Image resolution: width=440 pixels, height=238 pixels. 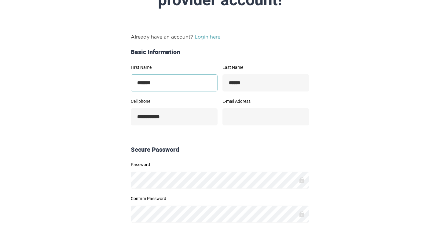 What do you see at coordinates (266, 101) in the screenshot?
I see `label: E-mail Address` at bounding box center [266, 101].